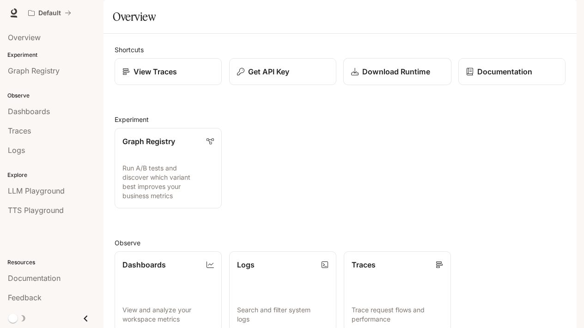 This screenshot has height=328, width=584. Describe the element at coordinates (397, 314) in the screenshot. I see `p: Trace request flows and performance` at that location.